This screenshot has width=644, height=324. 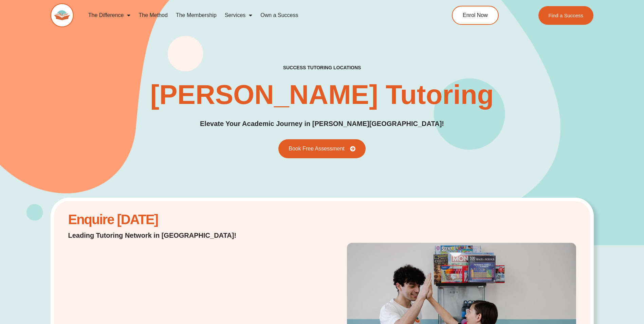 What do you see at coordinates (322, 149) in the screenshot?
I see `a: Book Free Assessment` at bounding box center [322, 149].